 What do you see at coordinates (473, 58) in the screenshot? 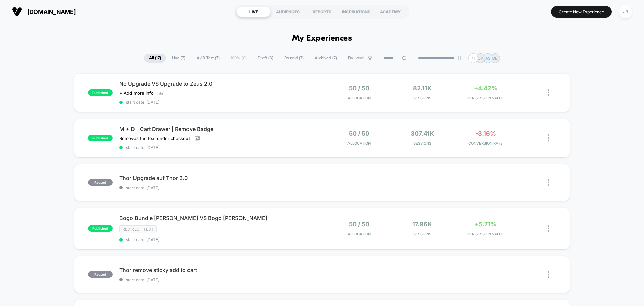
I see `div: + 1` at bounding box center [473, 58].